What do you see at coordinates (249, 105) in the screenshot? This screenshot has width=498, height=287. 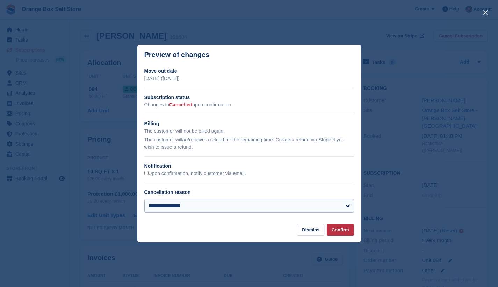 I see `p: Changes to upon confirmation.` at bounding box center [249, 105].